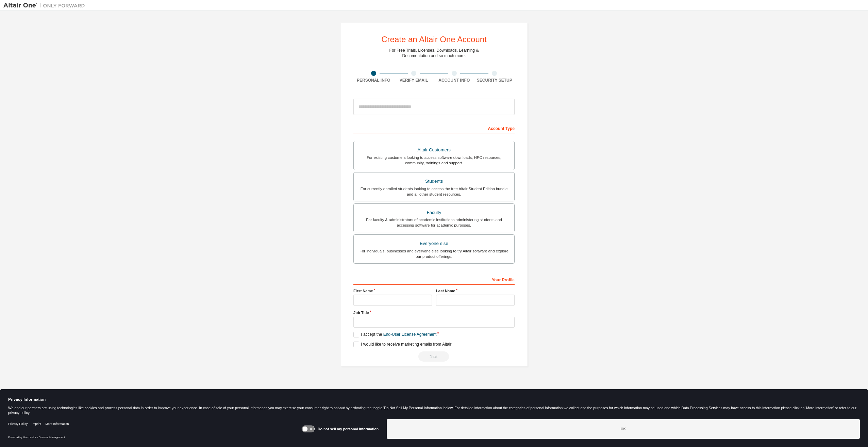 The height and width of the screenshot is (447, 868). What do you see at coordinates (395, 334) in the screenshot?
I see `label: I accept the` at bounding box center [395, 334].